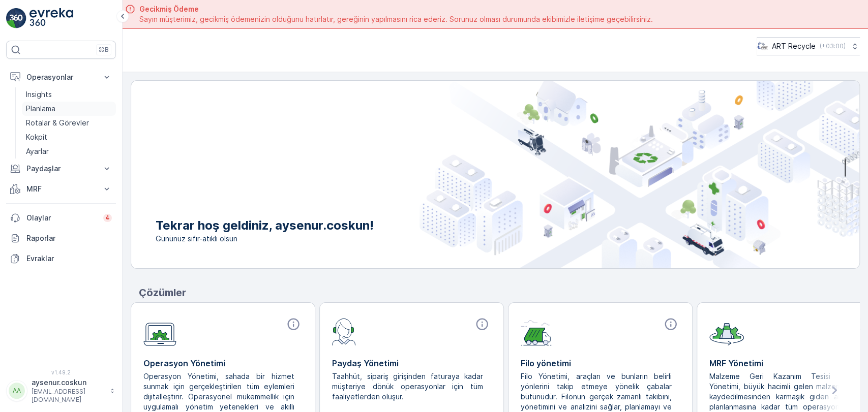 The width and height of the screenshot is (868, 412). Describe the element at coordinates (61, 259) in the screenshot. I see `a: Evraklar` at that location.